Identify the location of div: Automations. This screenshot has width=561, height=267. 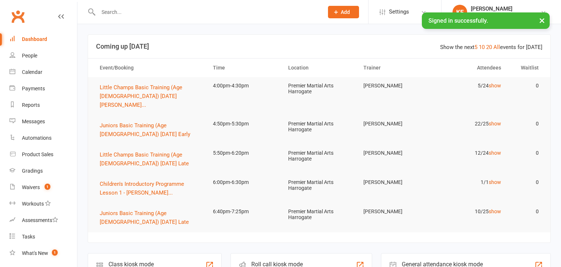
(37, 138).